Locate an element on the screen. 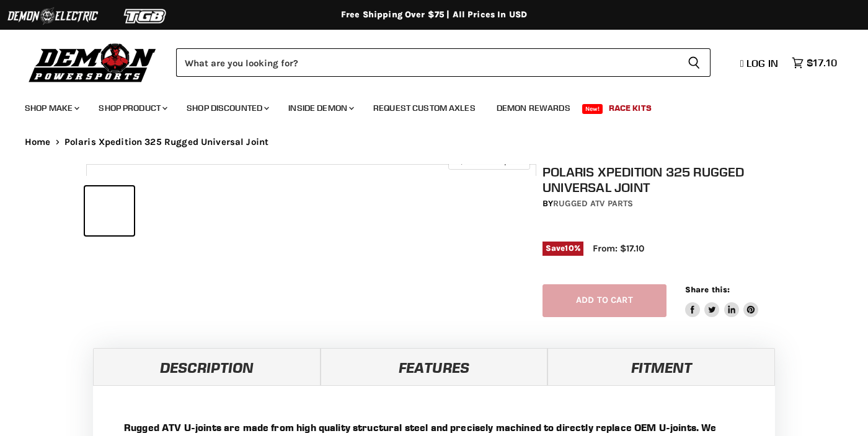  img: Demon Electric Logo 2 is located at coordinates (53, 16).